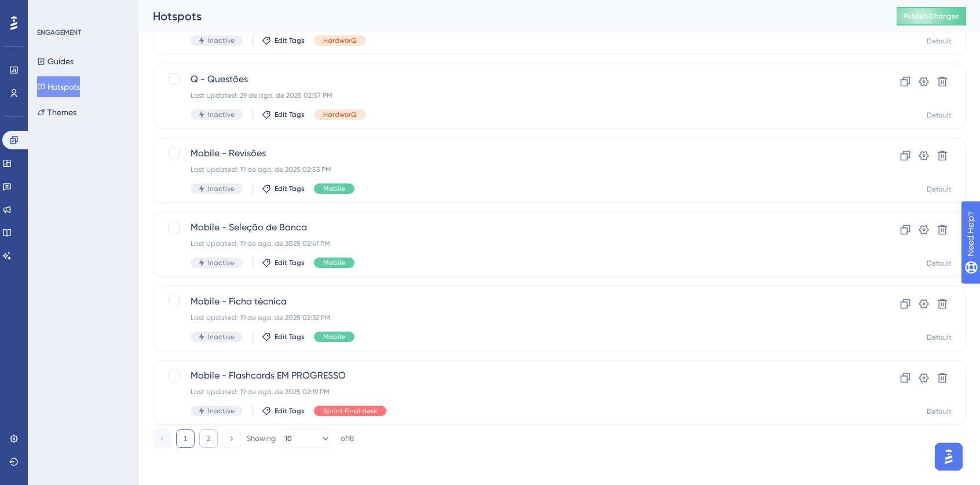  Describe the element at coordinates (55, 61) in the screenshot. I see `button: Guides` at that location.